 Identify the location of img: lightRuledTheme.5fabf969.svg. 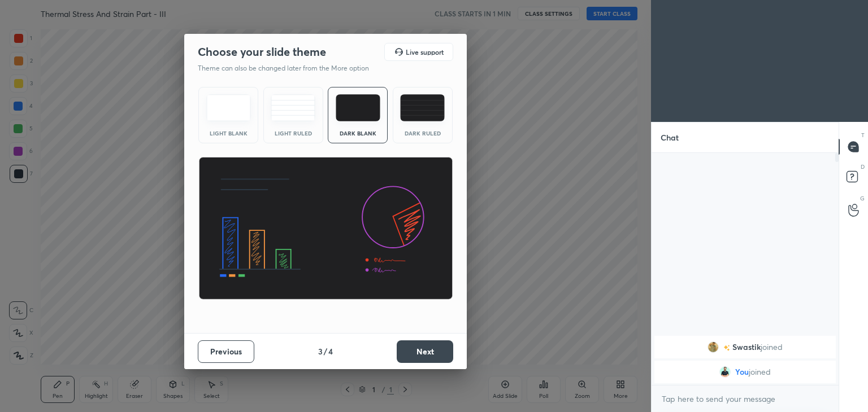
(293, 108).